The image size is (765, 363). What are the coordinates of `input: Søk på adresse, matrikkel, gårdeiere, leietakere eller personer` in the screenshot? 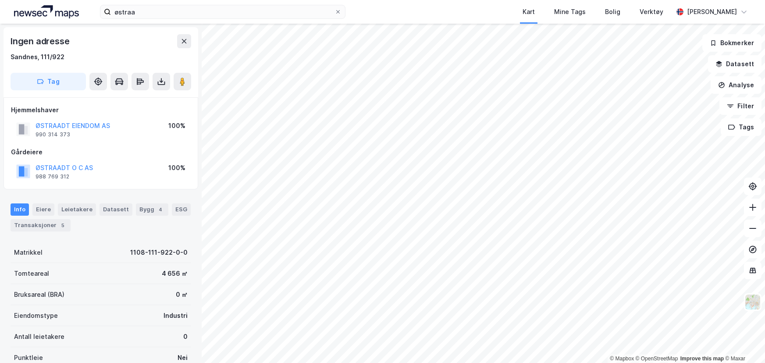 It's located at (223, 12).